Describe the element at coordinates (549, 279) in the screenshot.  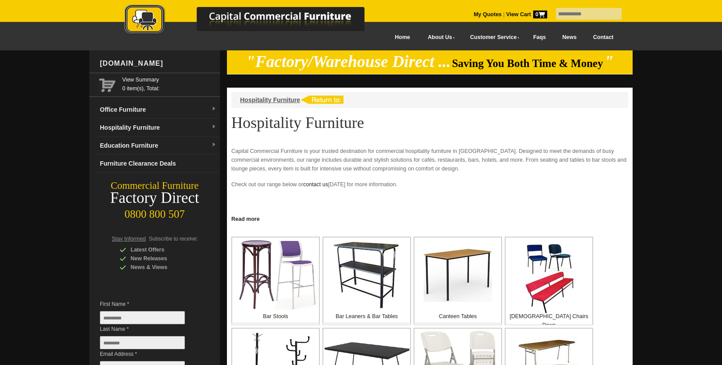
I see `img: Church Chairs Pews` at that location.